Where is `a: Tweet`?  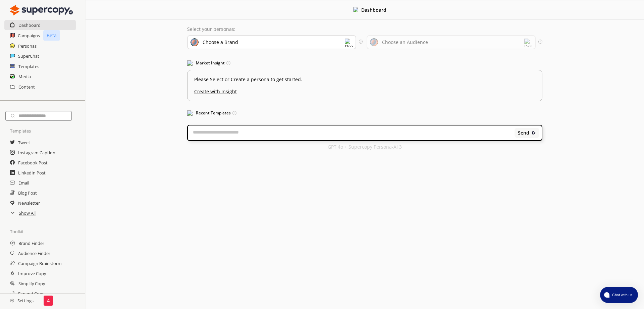
a: Tweet is located at coordinates (24, 142).